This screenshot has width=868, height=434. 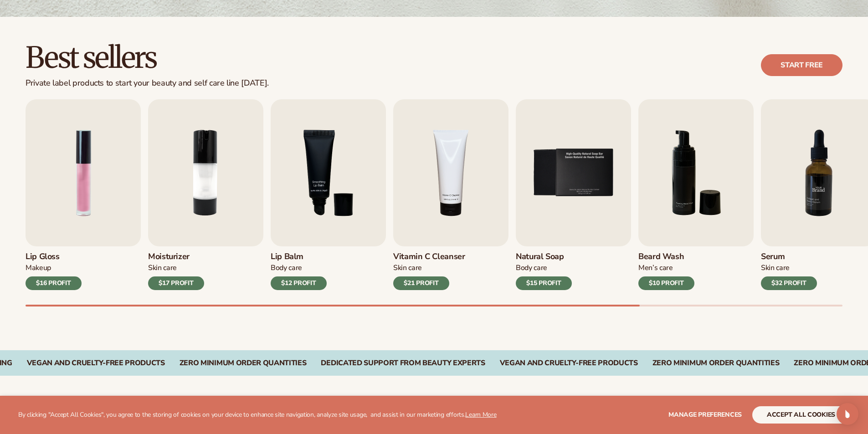 What do you see at coordinates (176, 257) in the screenshot?
I see `h3: Moisturizer` at bounding box center [176, 257].